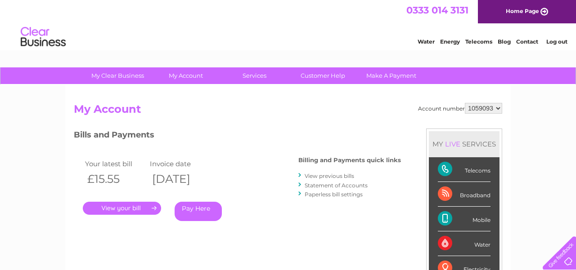 The image size is (576, 270). What do you see at coordinates (288, 112) in the screenshot?
I see `h2: My Account` at bounding box center [288, 112].